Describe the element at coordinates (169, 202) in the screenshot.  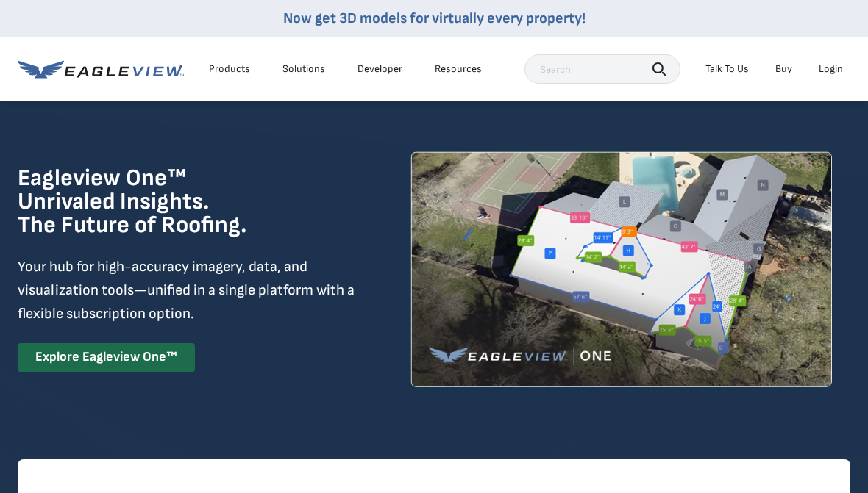
I see `h1: Eagleview One™ Unrivaled Insights. The Future of Roofing.` at that location.